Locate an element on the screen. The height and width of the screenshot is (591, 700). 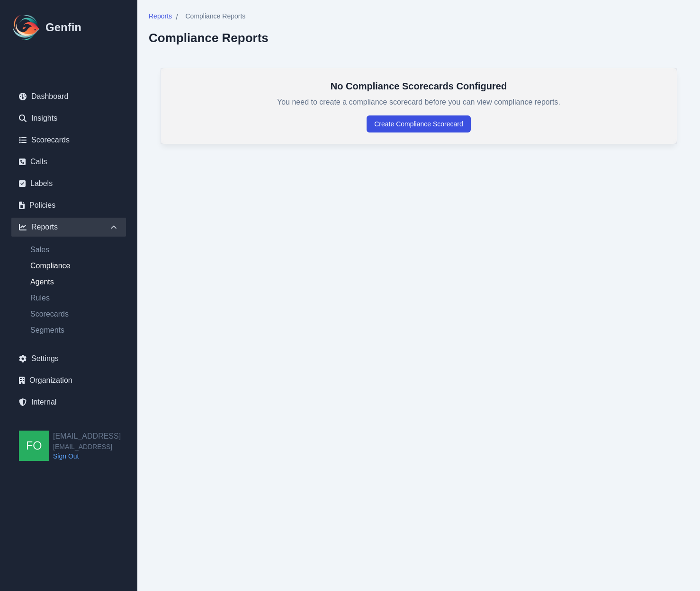
a: Compliance is located at coordinates (75, 266).